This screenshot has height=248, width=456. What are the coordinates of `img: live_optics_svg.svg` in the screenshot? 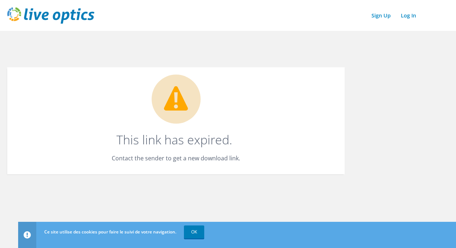 It's located at (51, 15).